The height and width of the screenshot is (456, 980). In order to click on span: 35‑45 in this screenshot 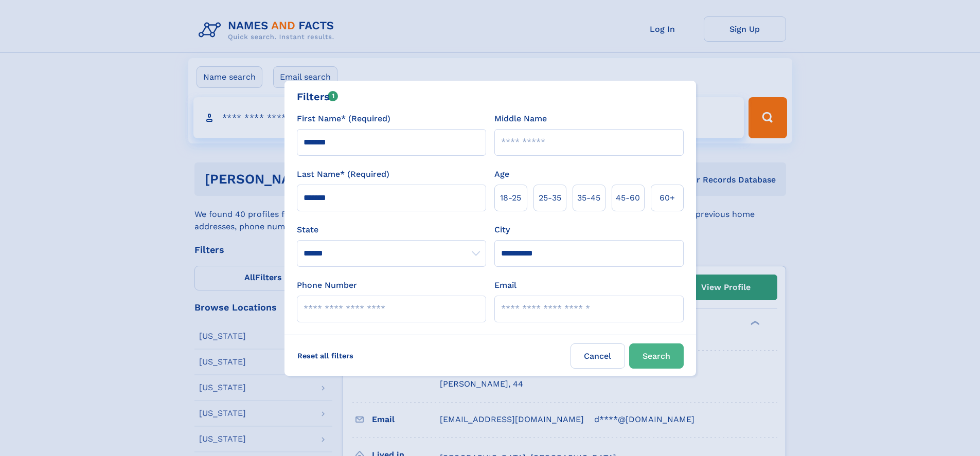, I will do `click(588, 197)`.